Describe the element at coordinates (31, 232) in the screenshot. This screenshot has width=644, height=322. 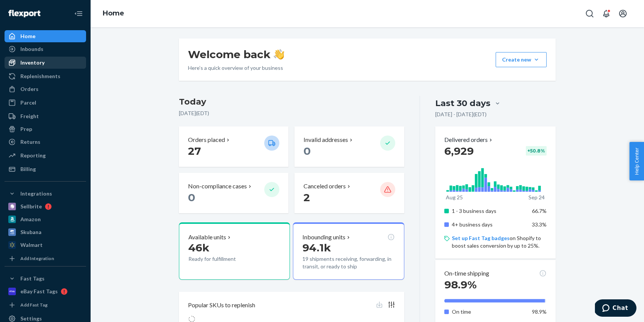
I see `div: Skubana` at that location.